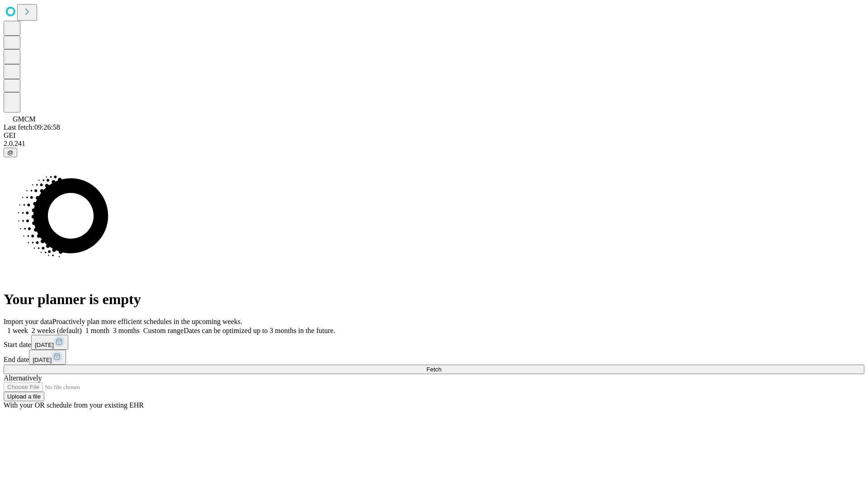 The height and width of the screenshot is (488, 868). Describe the element at coordinates (22, 378) in the screenshot. I see `span: Alternatively` at that location.